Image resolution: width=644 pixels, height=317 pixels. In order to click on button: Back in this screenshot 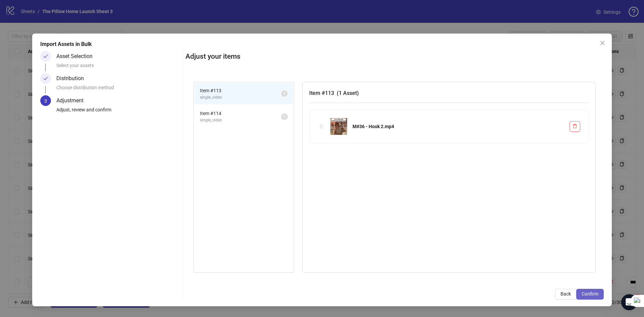, I will do `click(565, 294)`.